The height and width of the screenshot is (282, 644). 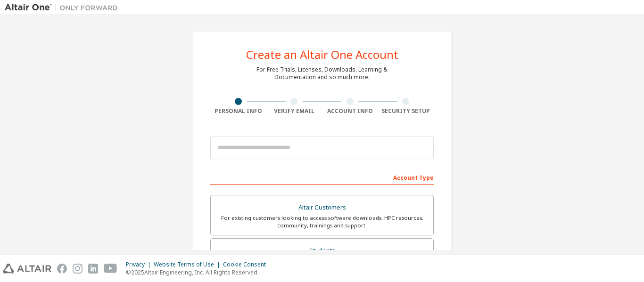 I want to click on div: Cookie Consent, so click(x=247, y=265).